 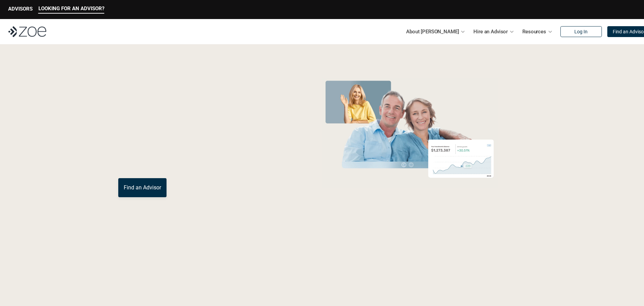 I want to click on a: Log In, so click(x=581, y=32).